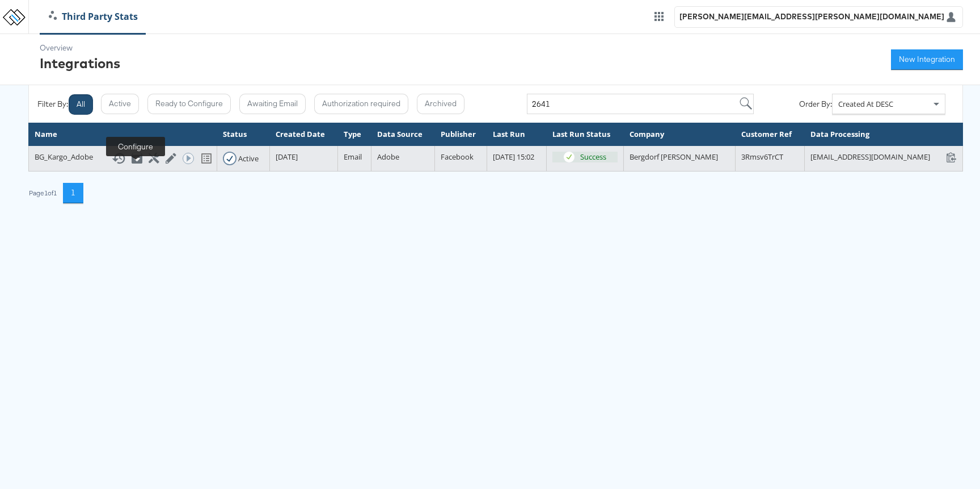 This screenshot has height=489, width=980. Describe the element at coordinates (123, 134) in the screenshot. I see `th: Name` at that location.